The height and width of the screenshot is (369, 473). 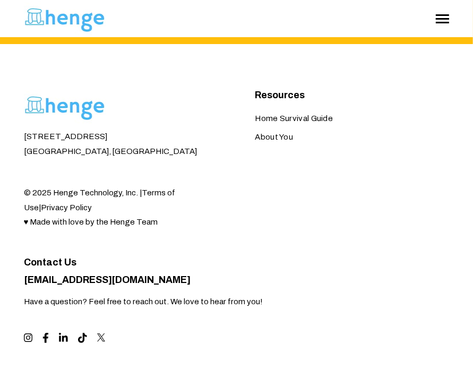 I want to click on a: About You, so click(x=275, y=137).